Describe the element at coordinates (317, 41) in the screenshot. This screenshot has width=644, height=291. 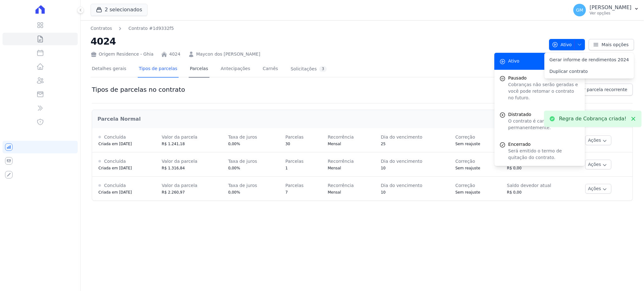
I see `h2: 4024` at that location.